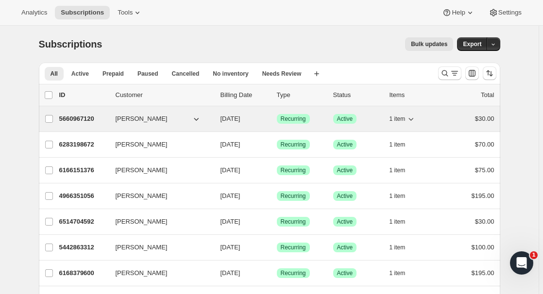 This screenshot has height=294, width=543. I want to click on p: ID, so click(83, 95).